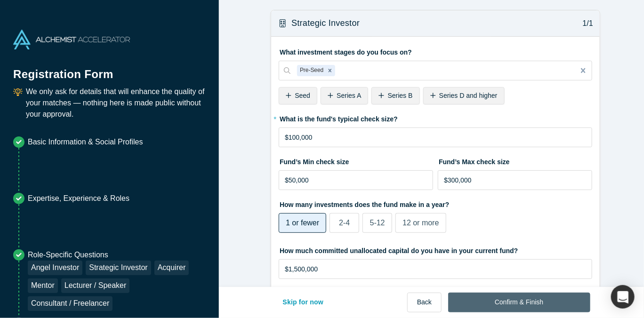 The height and width of the screenshot is (318, 644). Describe the element at coordinates (302, 223) in the screenshot. I see `span: 1 or fewer` at that location.